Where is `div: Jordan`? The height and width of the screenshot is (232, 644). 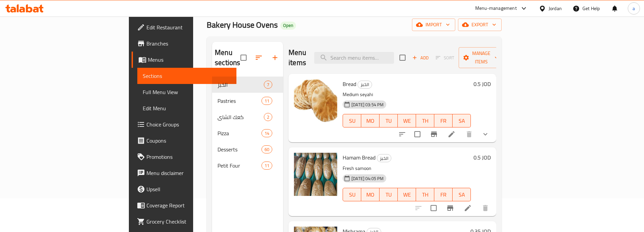
div: Jordan is located at coordinates (554, 9).